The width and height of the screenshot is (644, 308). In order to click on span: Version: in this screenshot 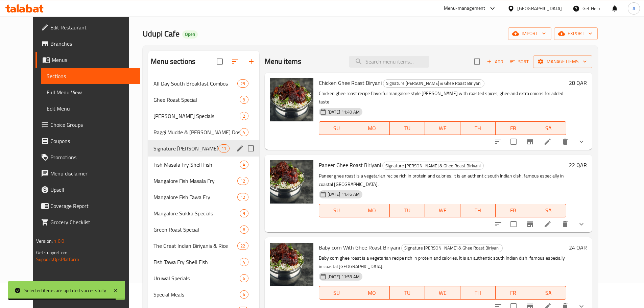, I will do `click(44, 241)`.